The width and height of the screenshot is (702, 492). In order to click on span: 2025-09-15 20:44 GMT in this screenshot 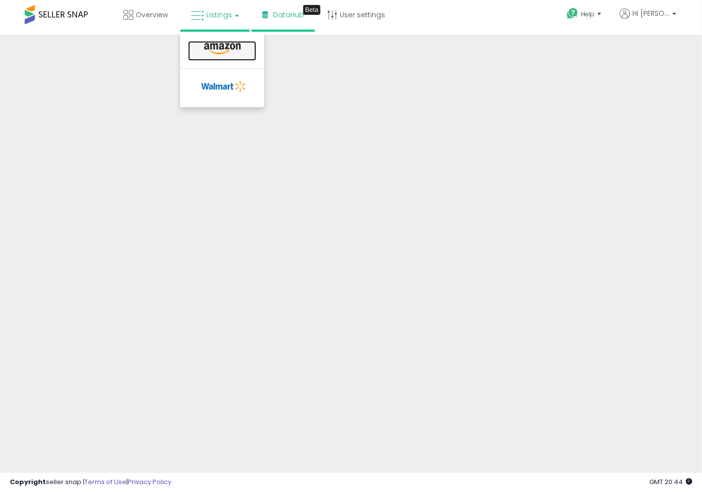, I will do `click(670, 481)`.